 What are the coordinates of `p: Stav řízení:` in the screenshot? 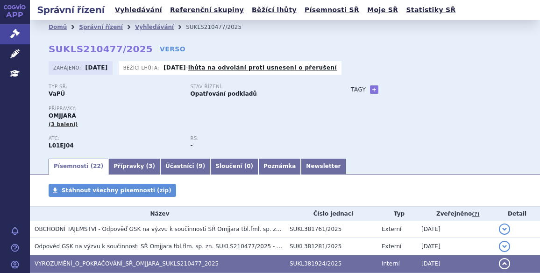 It's located at (257, 87).